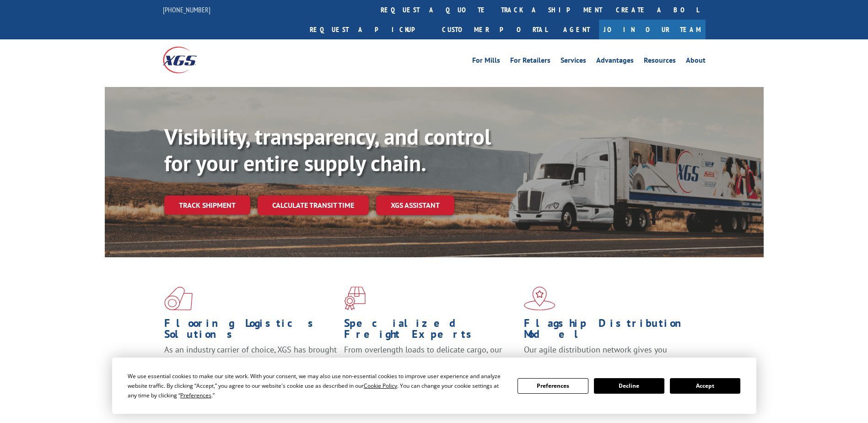  I want to click on a: Calculate transit time, so click(313, 205).